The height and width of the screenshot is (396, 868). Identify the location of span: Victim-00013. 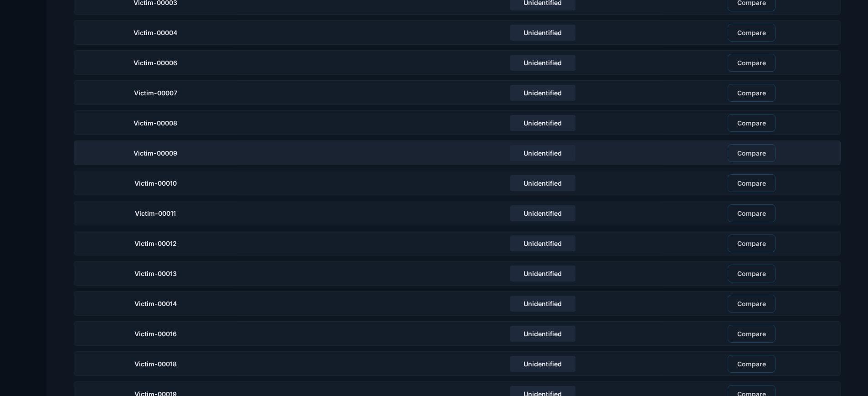
(156, 273).